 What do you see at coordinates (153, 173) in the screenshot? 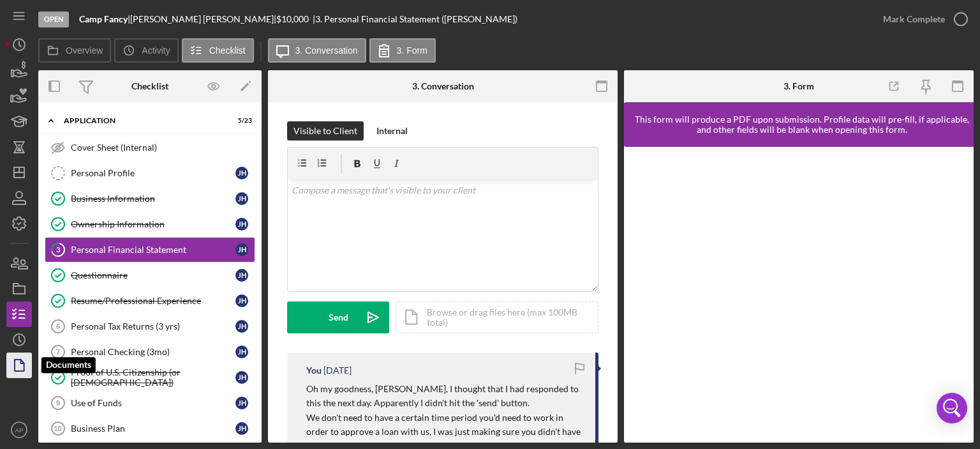
I see `div: Personal Profile` at bounding box center [153, 173].